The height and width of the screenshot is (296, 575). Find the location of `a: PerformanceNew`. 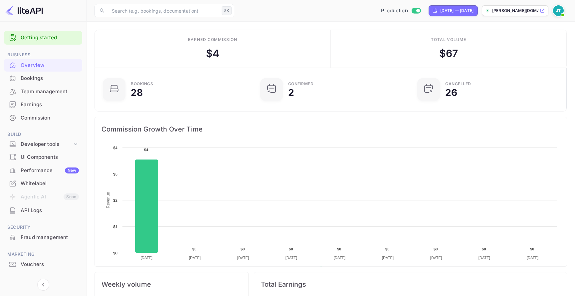

a: PerformanceNew is located at coordinates (43, 170).